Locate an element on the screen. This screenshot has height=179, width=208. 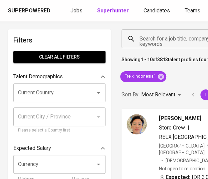
div: Expected Salary is located at coordinates (59, 148).